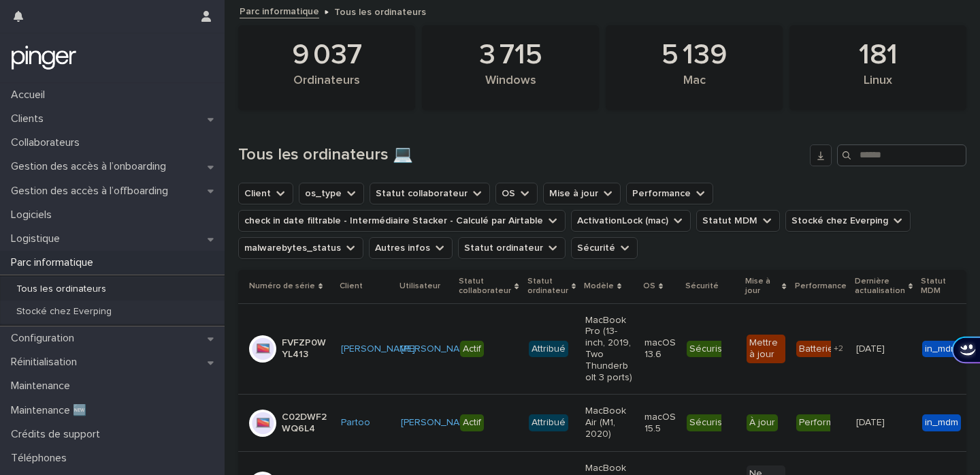 Image resolution: width=980 pixels, height=475 pixels. I want to click on p: Modèle, so click(599, 286).